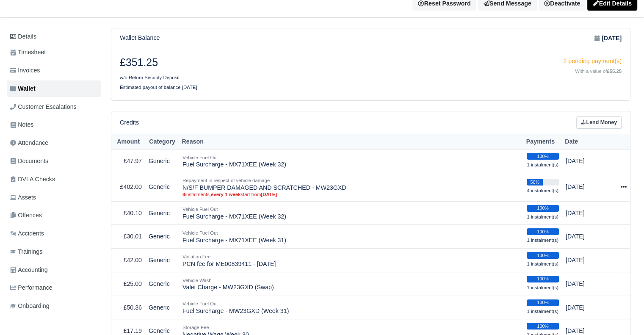  Describe the element at coordinates (54, 215) in the screenshot. I see `a: Offences` at that location.